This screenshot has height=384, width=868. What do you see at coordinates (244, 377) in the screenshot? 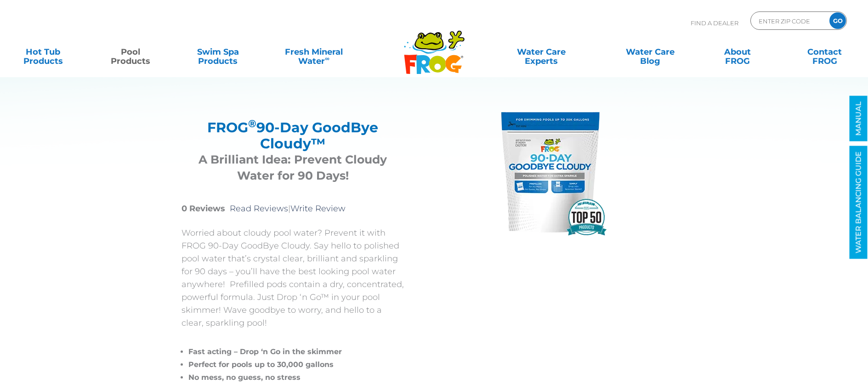
I see `span: No mess, no guess, no stress` at bounding box center [244, 377].